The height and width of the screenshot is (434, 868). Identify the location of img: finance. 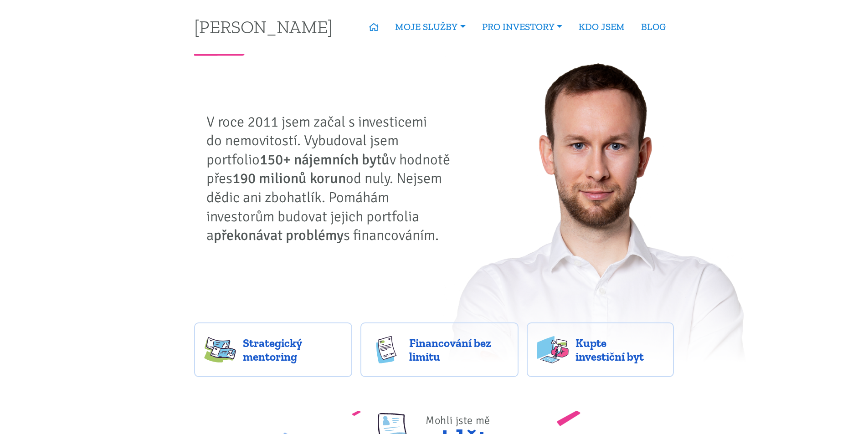
(386, 349).